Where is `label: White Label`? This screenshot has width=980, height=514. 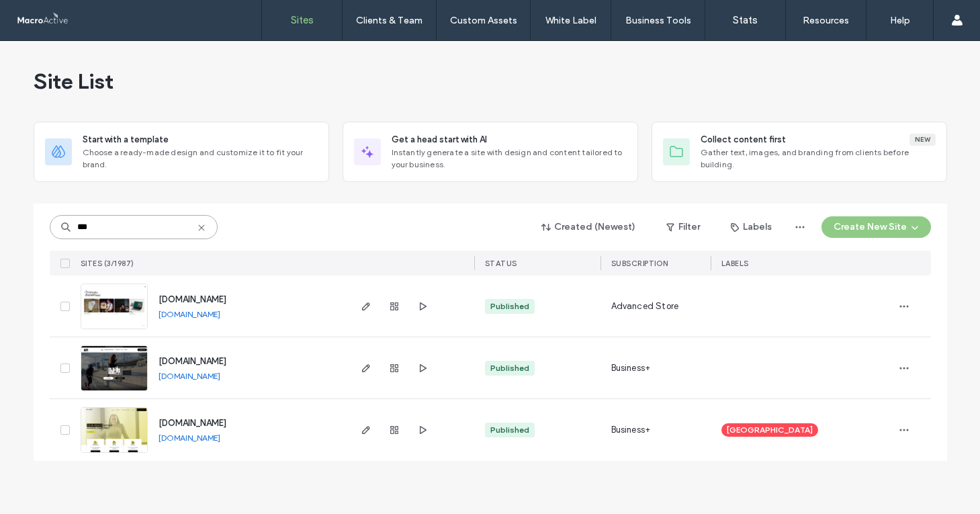
label: White Label is located at coordinates (571, 21).